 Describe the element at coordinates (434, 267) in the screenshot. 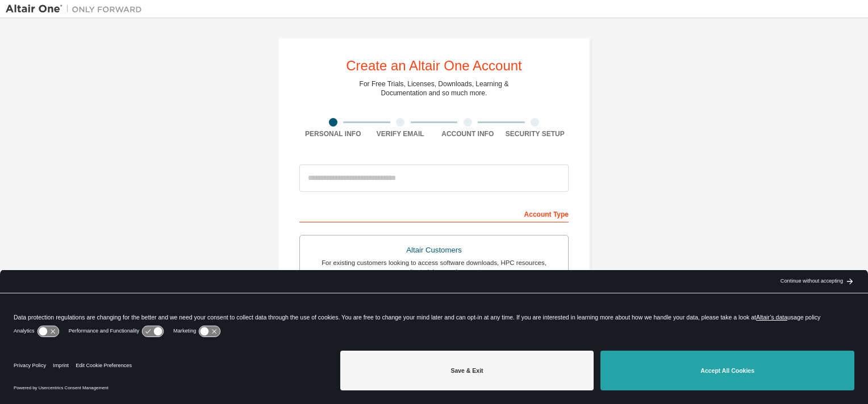

I see `div: For existing customers looking to access software downloads, HPC resources, community, trainings ...` at that location.